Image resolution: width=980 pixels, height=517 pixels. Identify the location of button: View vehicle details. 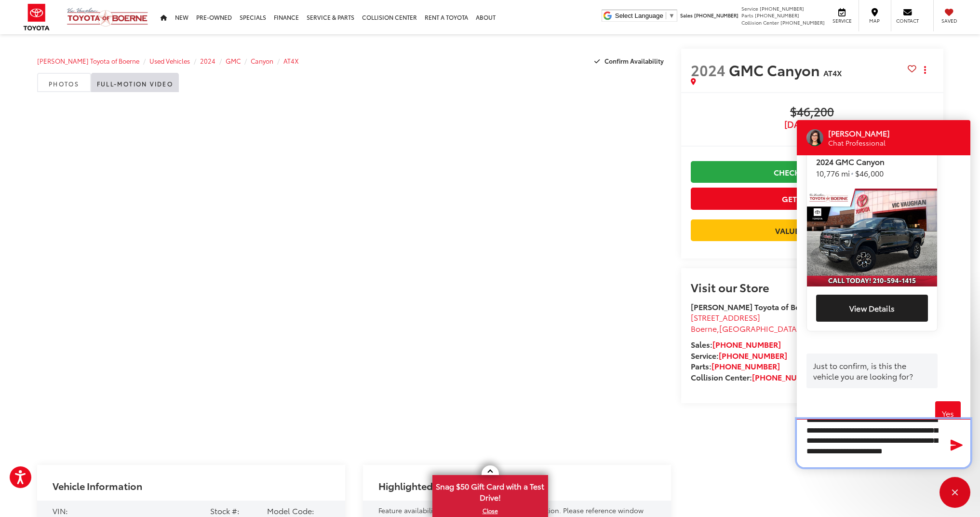
(873, 308).